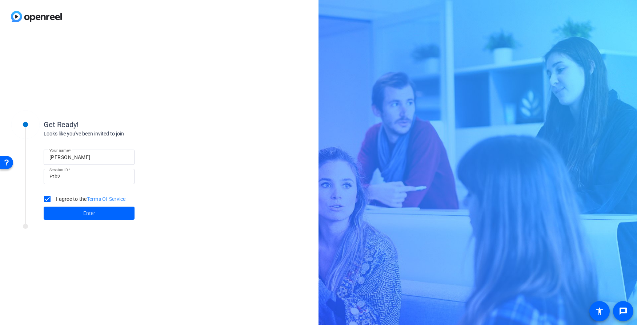  What do you see at coordinates (90, 199) in the screenshot?
I see `label: I agree to the` at bounding box center [90, 199].